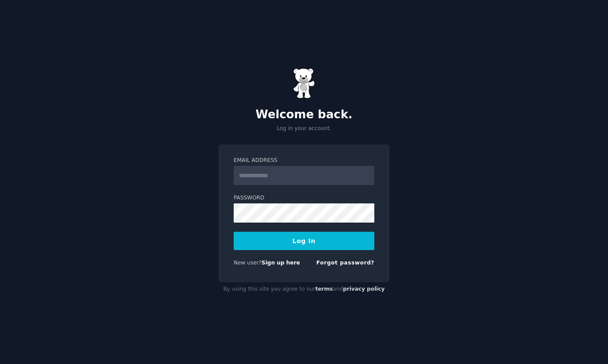 The height and width of the screenshot is (364, 608). What do you see at coordinates (345, 263) in the screenshot?
I see `a: Forgot password?` at bounding box center [345, 263].